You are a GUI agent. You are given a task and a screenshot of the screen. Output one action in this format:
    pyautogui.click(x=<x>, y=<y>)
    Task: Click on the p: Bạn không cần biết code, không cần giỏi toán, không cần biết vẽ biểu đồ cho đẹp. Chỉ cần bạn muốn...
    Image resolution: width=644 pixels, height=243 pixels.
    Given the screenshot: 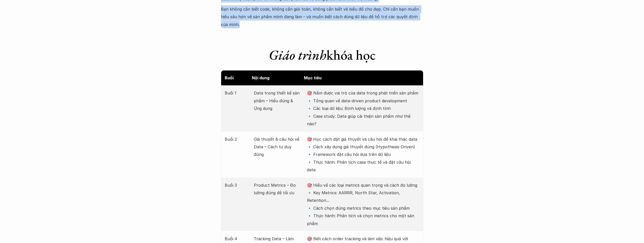 What is the action you would take?
    pyautogui.click(x=322, y=16)
    